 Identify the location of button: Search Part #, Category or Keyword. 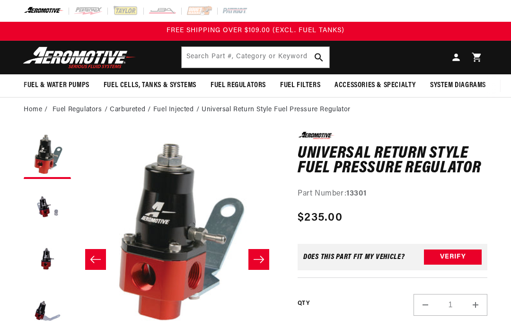
(319, 57).